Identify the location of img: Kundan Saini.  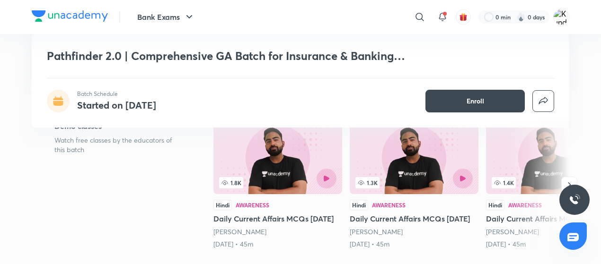
(561, 17).